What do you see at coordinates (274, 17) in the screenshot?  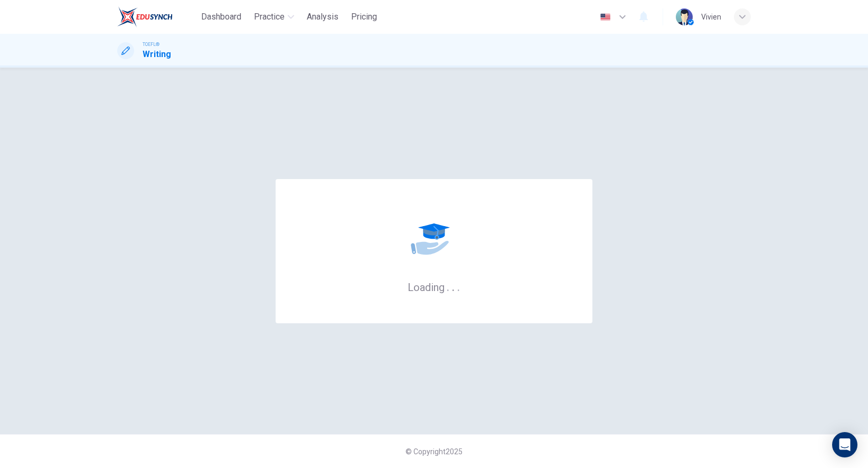 I see `button: Practice` at bounding box center [274, 17].